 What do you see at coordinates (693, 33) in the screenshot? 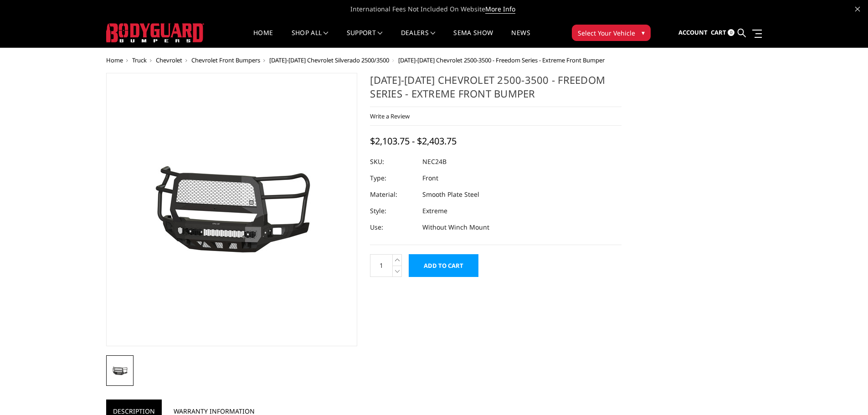
I see `a: Account` at bounding box center [693, 33].